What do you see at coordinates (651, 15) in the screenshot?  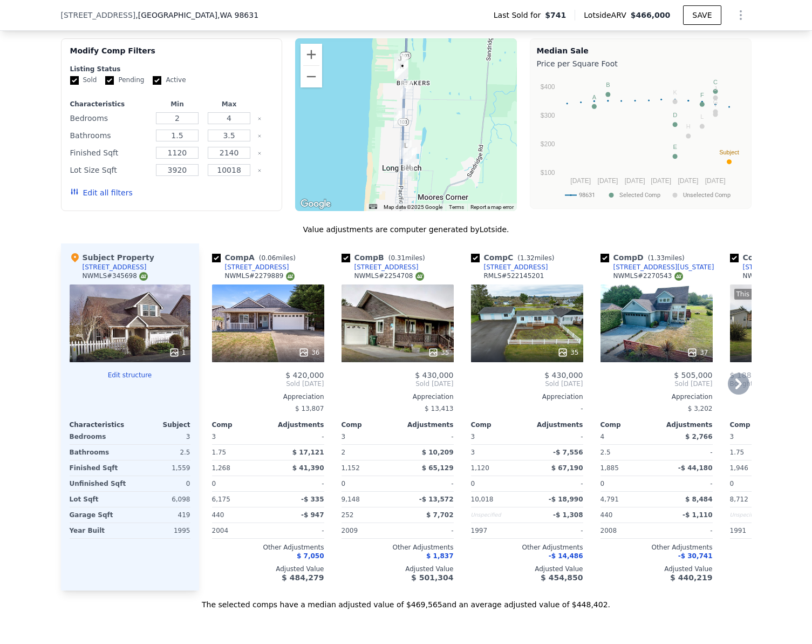 I see `span: $466,000` at bounding box center [651, 15].